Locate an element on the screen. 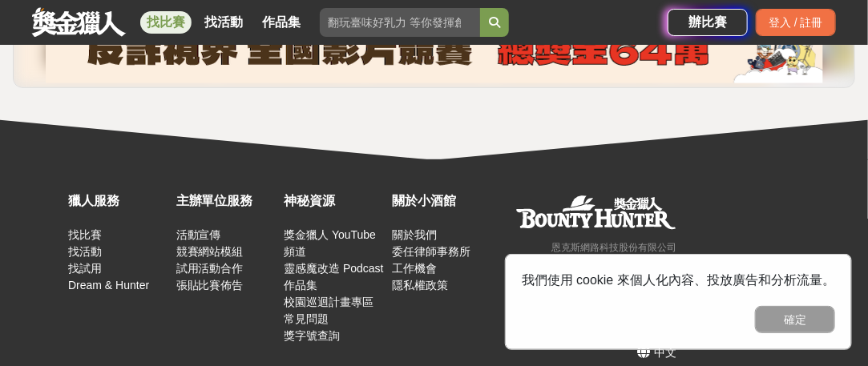  img: b4b43df0-ce9d-4ec9-9998-1f8643ec197e.png is located at coordinates (435, 47).